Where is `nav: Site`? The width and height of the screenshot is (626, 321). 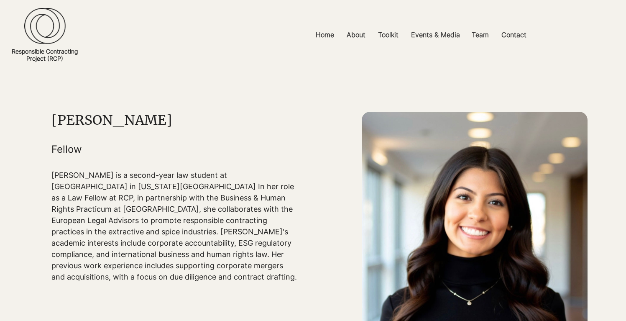 nav: Site is located at coordinates (421, 35).